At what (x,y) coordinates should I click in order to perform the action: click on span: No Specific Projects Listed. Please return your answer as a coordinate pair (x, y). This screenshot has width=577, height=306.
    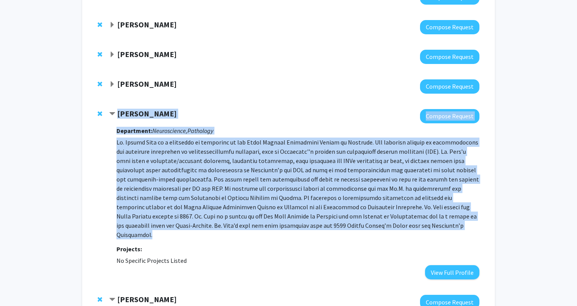
    Looking at the image, I should click on (152, 261).